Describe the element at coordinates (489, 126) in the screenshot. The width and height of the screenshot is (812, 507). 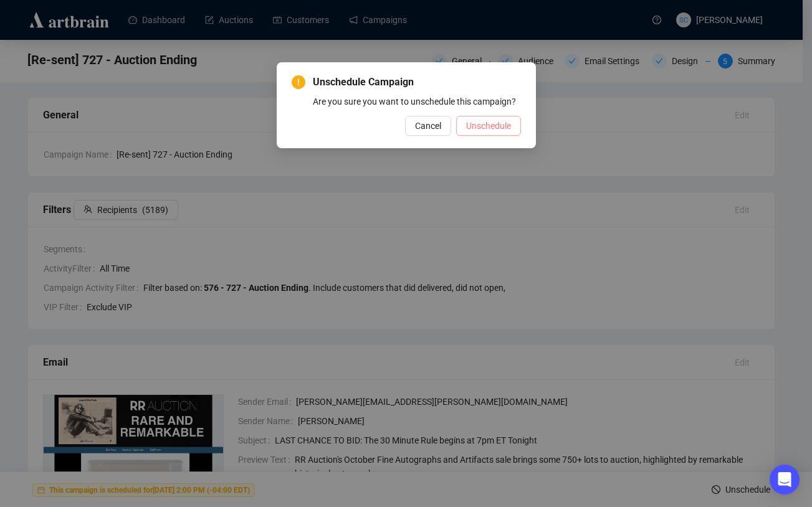
I see `span: Unschedule` at that location.